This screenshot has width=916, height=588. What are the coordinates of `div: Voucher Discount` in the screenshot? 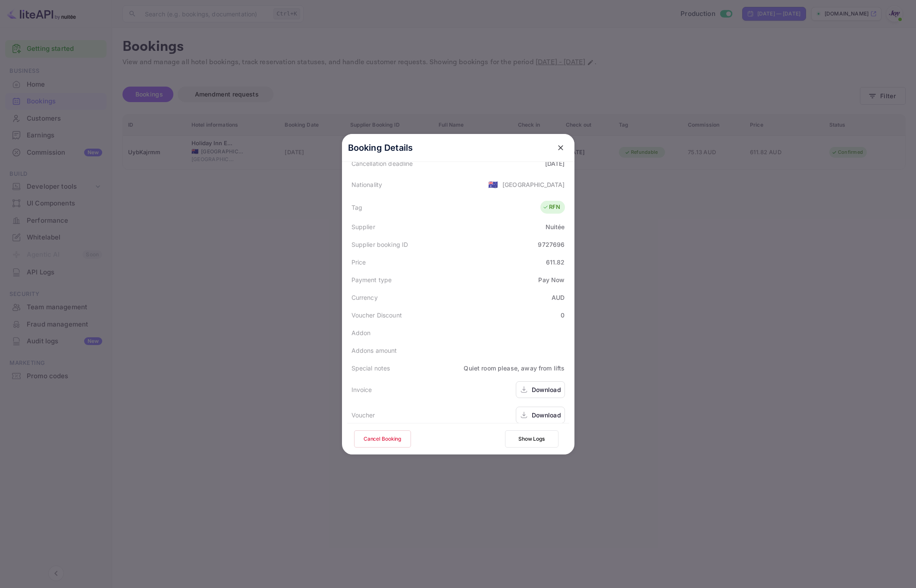 It's located at (377, 315).